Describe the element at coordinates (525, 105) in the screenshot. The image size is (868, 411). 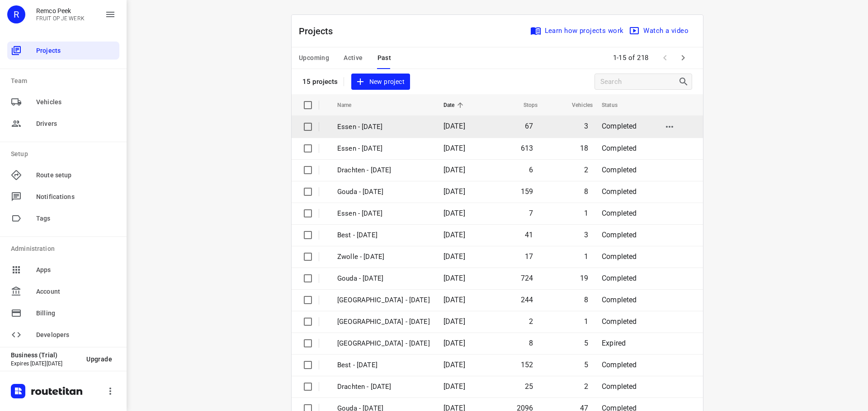
I see `span: Stops` at that location.